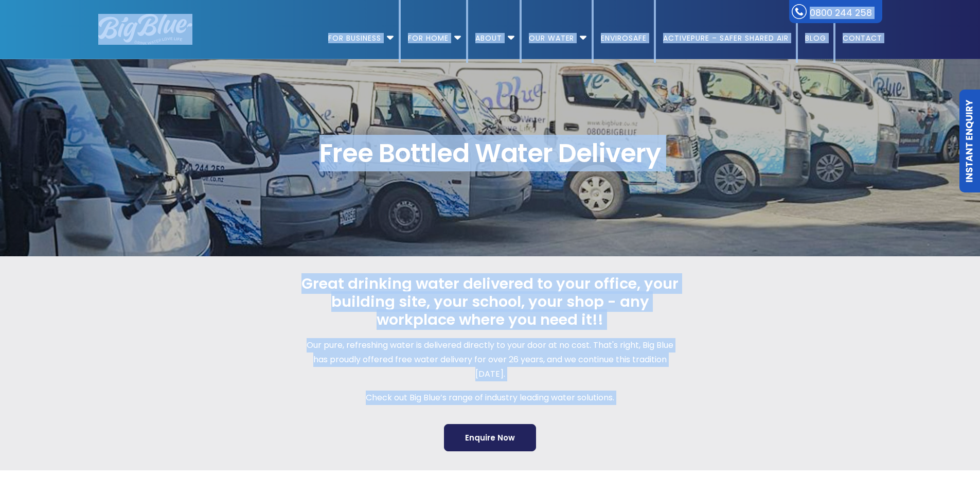  What do you see at coordinates (490, 302) in the screenshot?
I see `span: Great drinking water delivered to your office, your building site, your school, your shop - any w...` at bounding box center [490, 302].